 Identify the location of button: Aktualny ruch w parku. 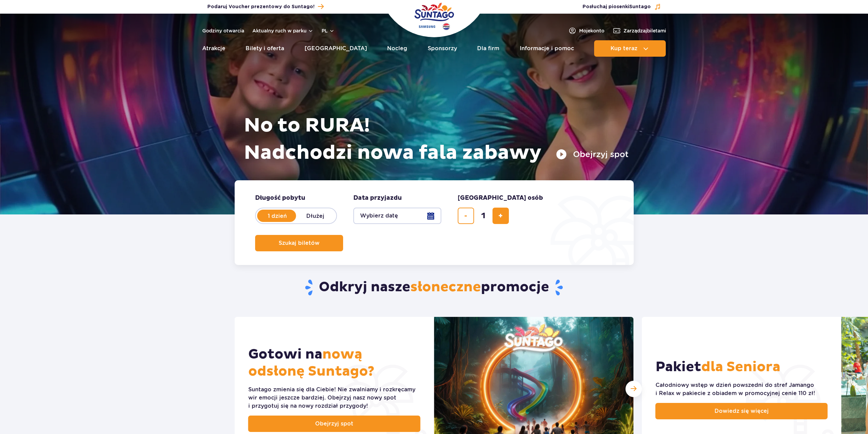
(282, 31).